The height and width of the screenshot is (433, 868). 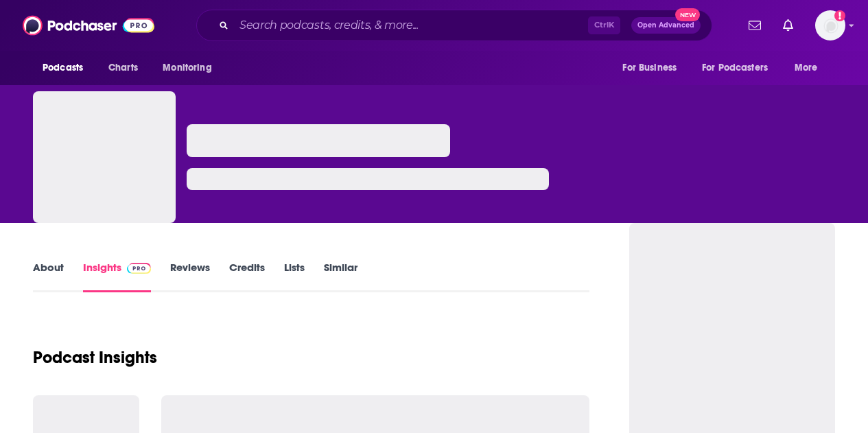 What do you see at coordinates (117, 276) in the screenshot?
I see `a: InsightsPodchaser Pro` at bounding box center [117, 276].